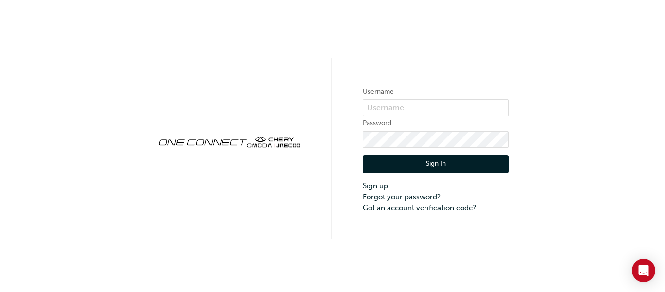 The height and width of the screenshot is (292, 665). Describe the element at coordinates (436, 108) in the screenshot. I see `input: Username` at that location.